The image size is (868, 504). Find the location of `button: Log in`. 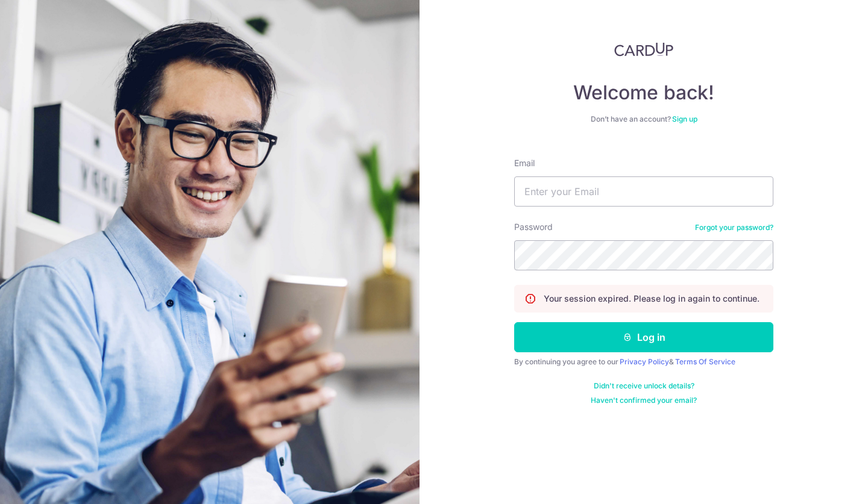

button: Log in is located at coordinates (643, 337).